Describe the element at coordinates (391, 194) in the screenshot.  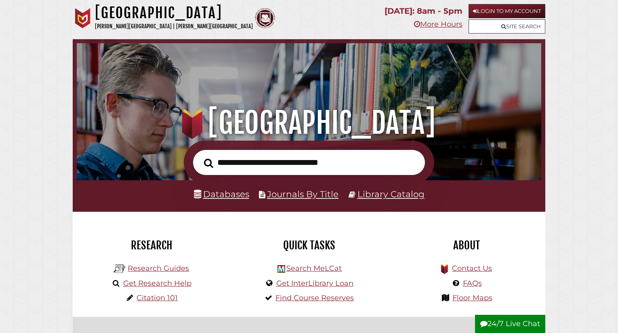
I see `a: Library Catalog` at that location.